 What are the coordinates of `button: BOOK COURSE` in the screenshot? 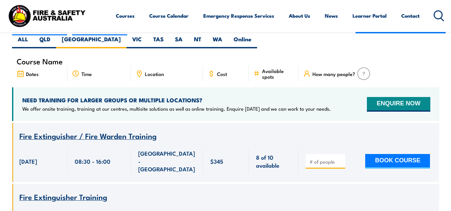 It's located at (398, 162).